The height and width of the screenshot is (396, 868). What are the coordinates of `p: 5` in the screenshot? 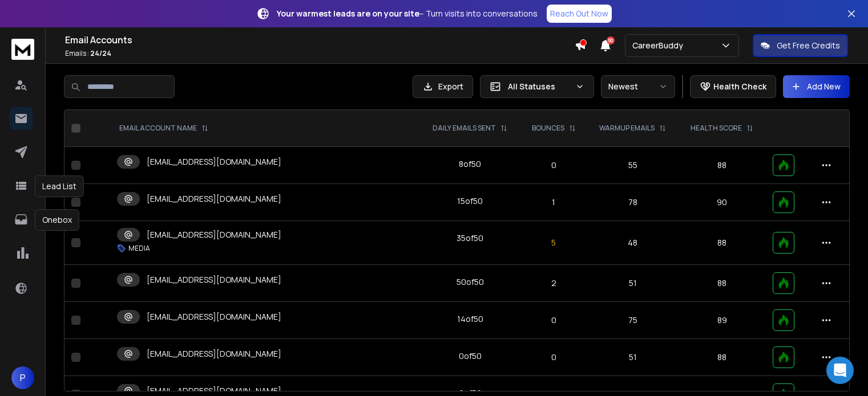 It's located at (553, 243).